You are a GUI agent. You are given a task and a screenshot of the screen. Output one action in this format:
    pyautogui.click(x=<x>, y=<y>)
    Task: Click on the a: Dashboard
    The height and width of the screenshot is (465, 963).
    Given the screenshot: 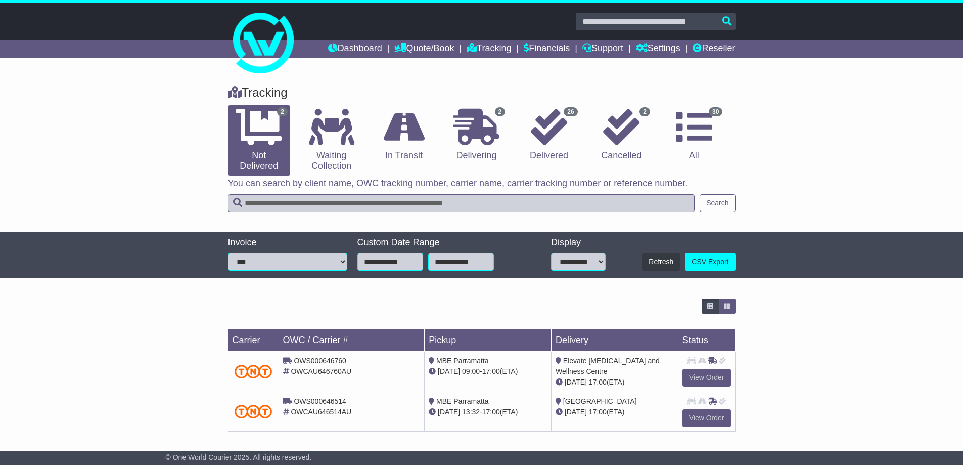 What is the action you would take?
    pyautogui.click(x=355, y=49)
    